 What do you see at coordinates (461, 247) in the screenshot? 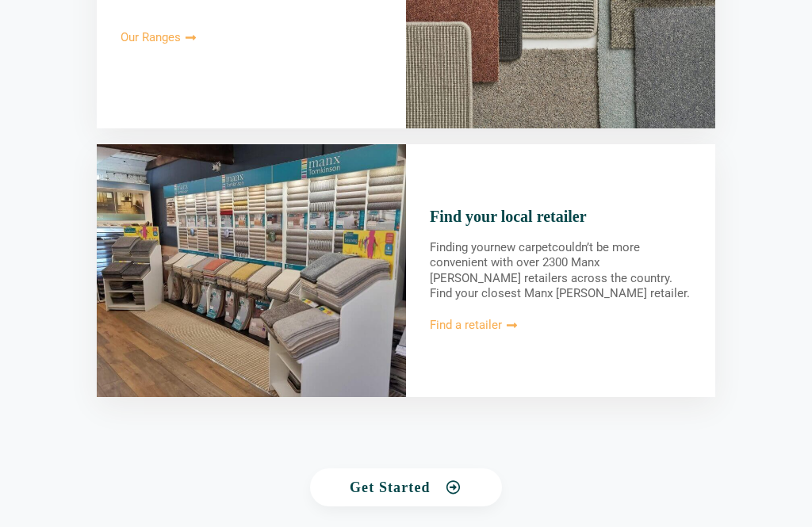
I see `span: Finding your` at bounding box center [461, 247].